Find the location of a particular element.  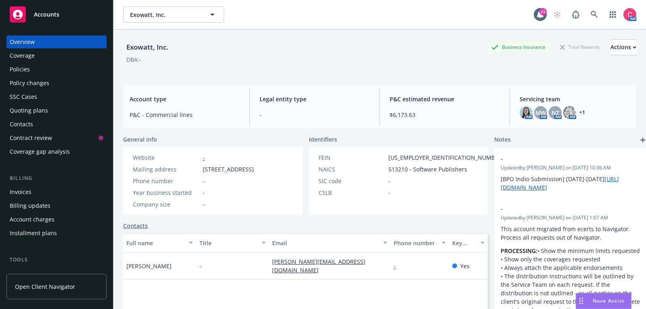

div: Contract review is located at coordinates (31, 138).